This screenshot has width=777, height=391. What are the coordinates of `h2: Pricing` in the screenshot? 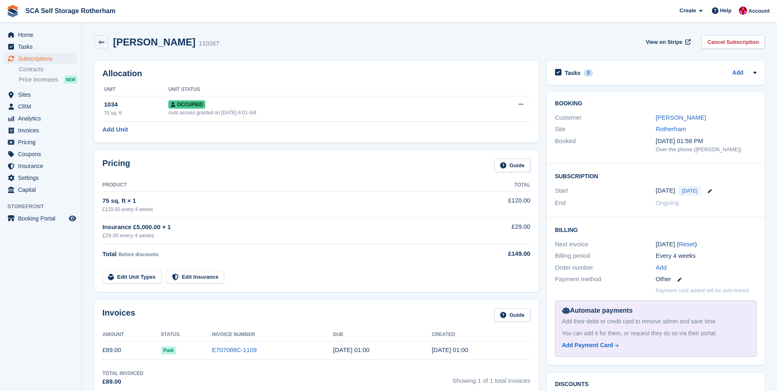 It's located at (116, 165).